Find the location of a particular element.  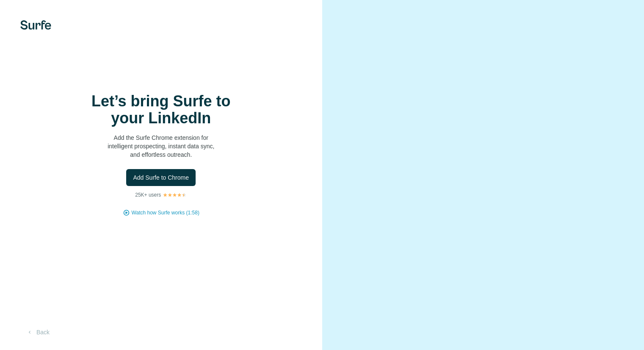

span: Watch how Surfe works (1:58) is located at coordinates (166, 213).